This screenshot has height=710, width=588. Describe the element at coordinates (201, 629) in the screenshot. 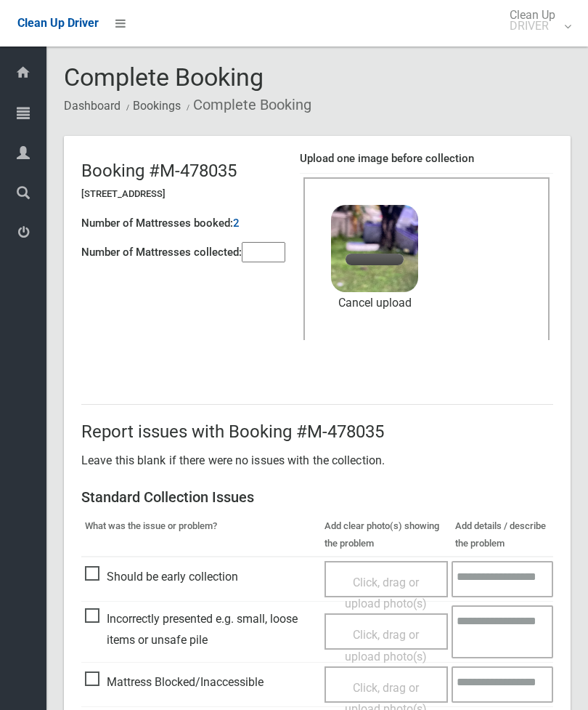

I see `span: Incorrectly presented e.g. small, loose items or unsafe pile` at that location.